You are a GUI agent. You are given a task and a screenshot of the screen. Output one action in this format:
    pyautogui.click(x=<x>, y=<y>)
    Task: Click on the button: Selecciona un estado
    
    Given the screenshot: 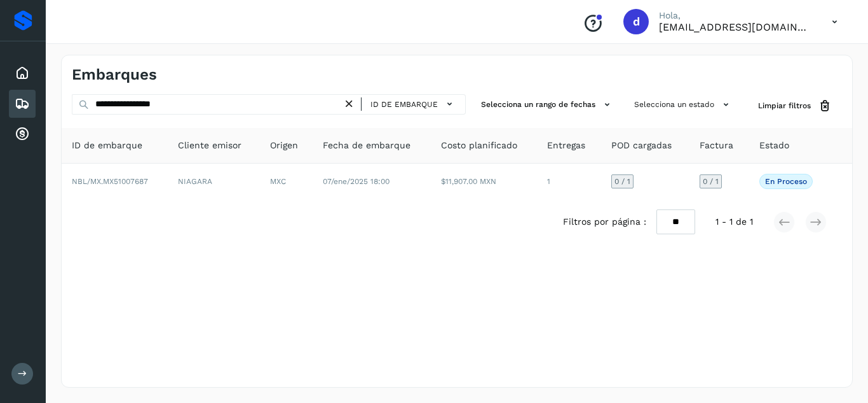 What is the action you would take?
    pyautogui.click(x=683, y=104)
    